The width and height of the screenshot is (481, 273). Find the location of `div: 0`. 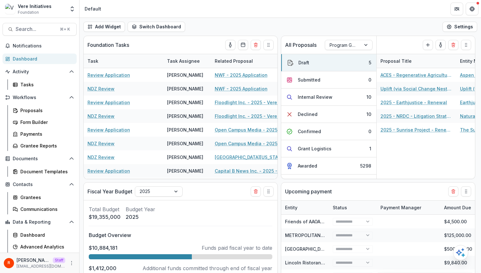

div: 0 is located at coordinates (370, 80).